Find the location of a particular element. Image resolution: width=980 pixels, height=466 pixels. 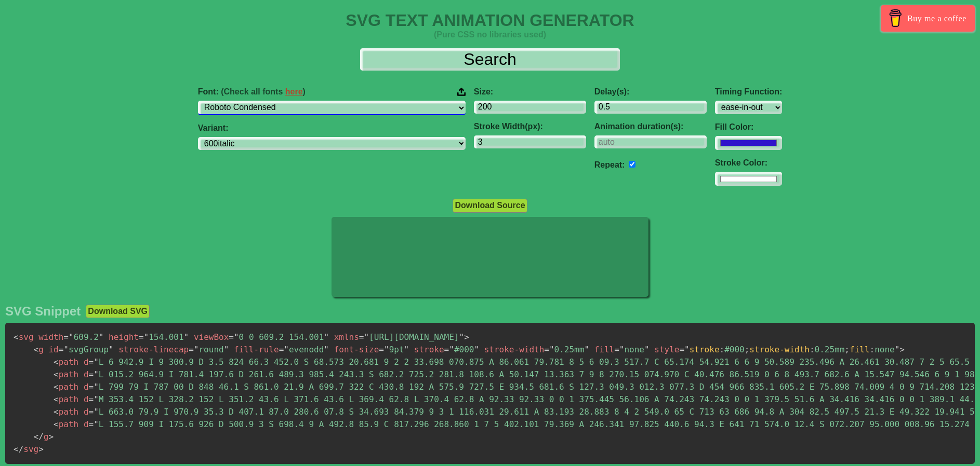

input: 100 is located at coordinates (530, 107).